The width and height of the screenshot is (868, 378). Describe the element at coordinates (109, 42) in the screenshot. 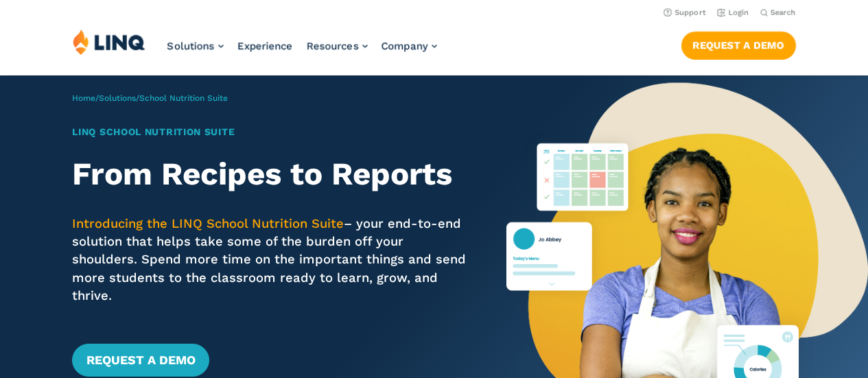

I see `img: LINQ | K‑12 Software` at that location.